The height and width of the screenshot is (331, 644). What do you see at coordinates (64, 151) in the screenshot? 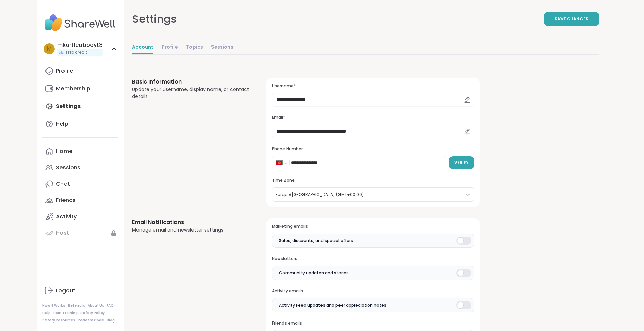
I see `div: Home` at bounding box center [64, 151].